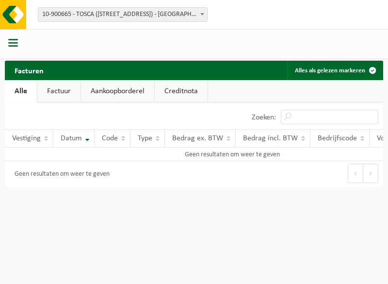 The width and height of the screenshot is (388, 284). Describe the element at coordinates (356, 173) in the screenshot. I see `button: Previous` at that location.